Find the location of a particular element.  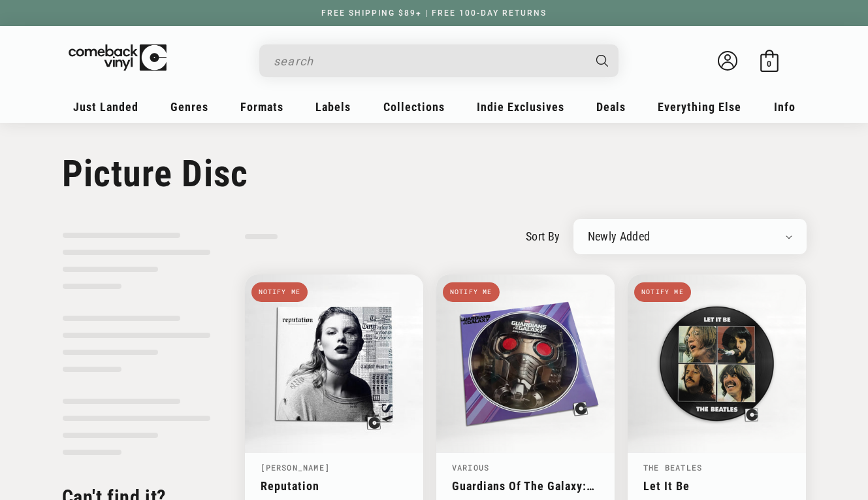

span: 0 is located at coordinates (769, 63).